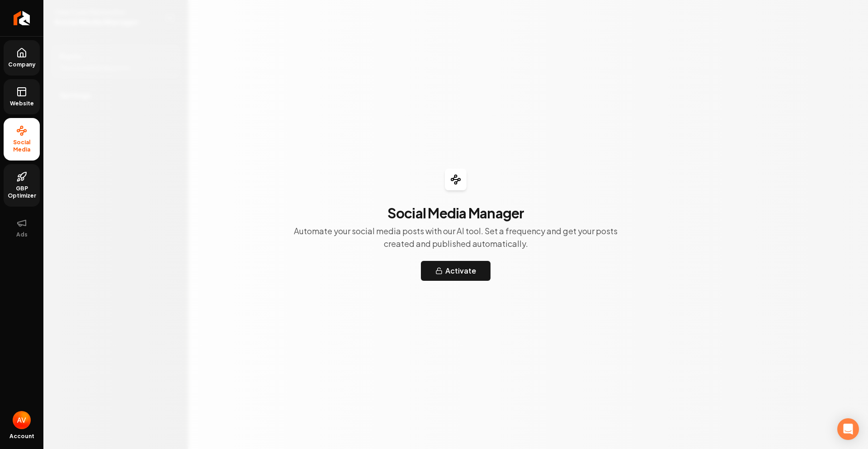 This screenshot has height=449, width=868. I want to click on img: Ana Villa, so click(22, 420).